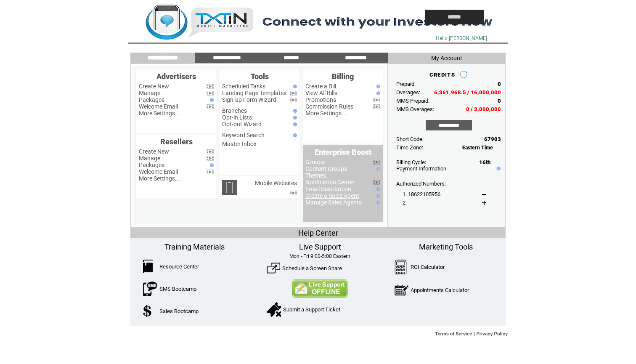 The image size is (636, 364). I want to click on img: SupportTicket.png, so click(274, 309).